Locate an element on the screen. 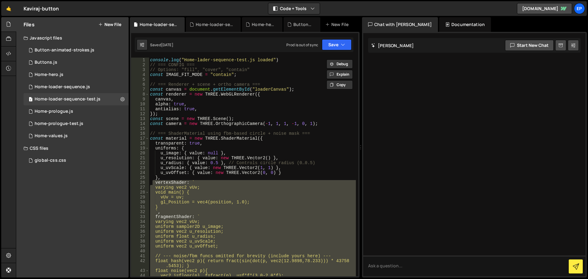  div: 4 is located at coordinates (140, 75).